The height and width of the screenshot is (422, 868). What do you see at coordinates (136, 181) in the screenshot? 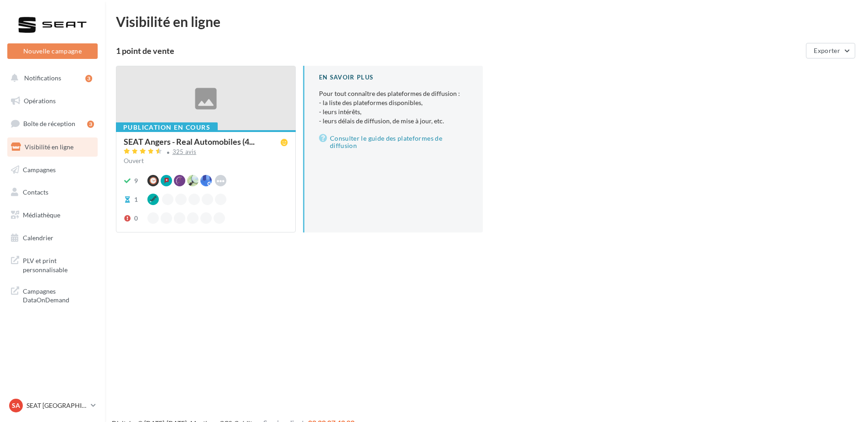
I see `div: 9` at bounding box center [136, 181].